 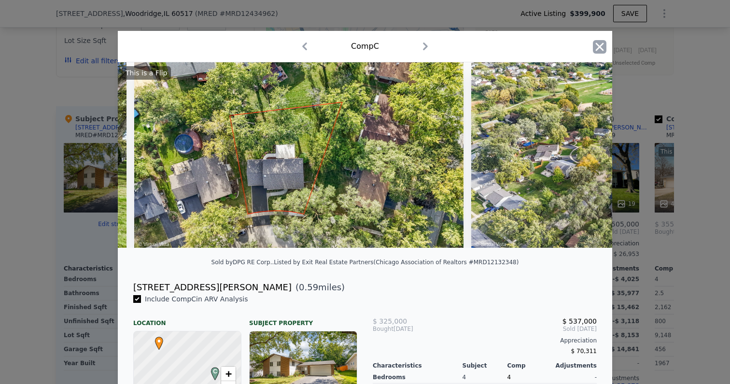 I want to click on div: Location, so click(x=187, y=319).